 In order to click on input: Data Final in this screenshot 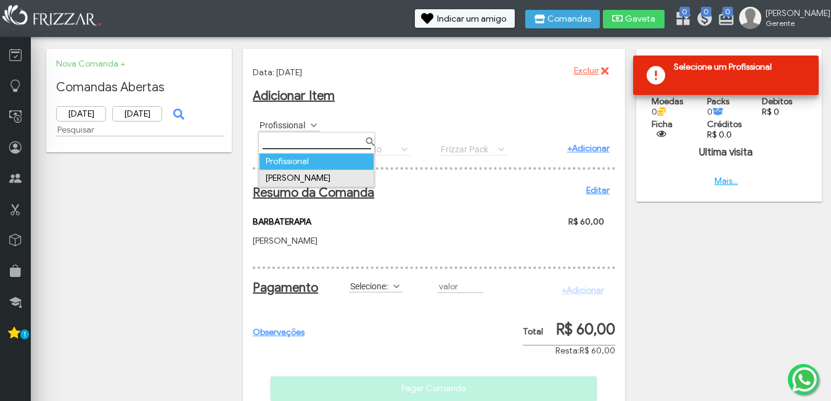, I will do `click(137, 113)`.